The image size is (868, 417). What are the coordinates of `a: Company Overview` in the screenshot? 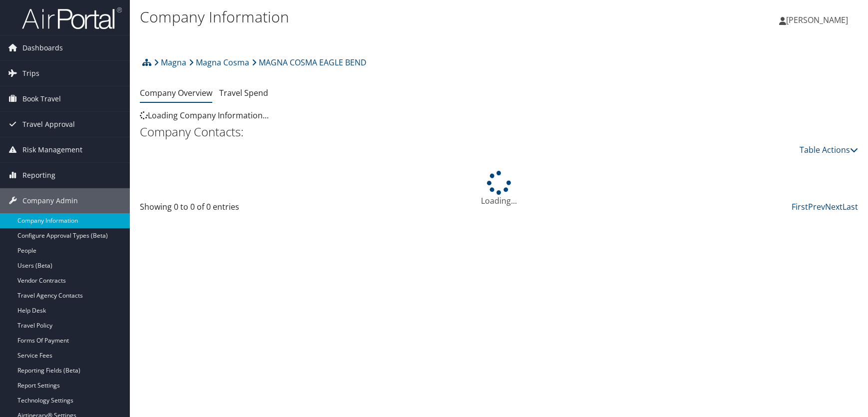 It's located at (176, 93).